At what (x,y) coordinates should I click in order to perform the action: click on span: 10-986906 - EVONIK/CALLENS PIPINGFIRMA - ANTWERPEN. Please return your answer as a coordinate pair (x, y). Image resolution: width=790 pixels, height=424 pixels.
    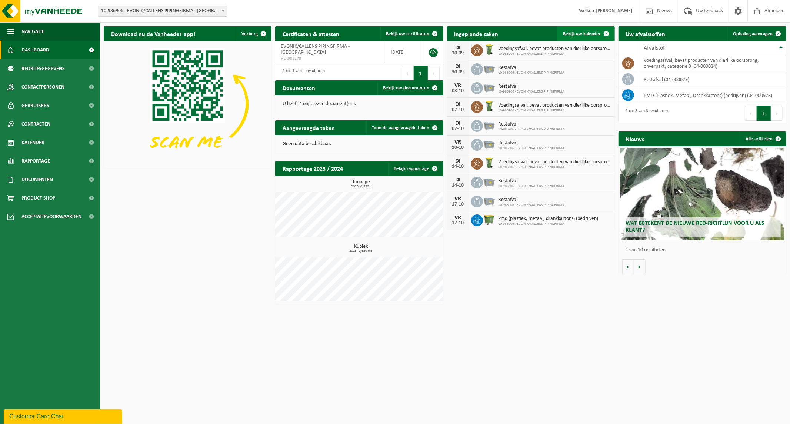
    Looking at the image, I should click on (162, 11).